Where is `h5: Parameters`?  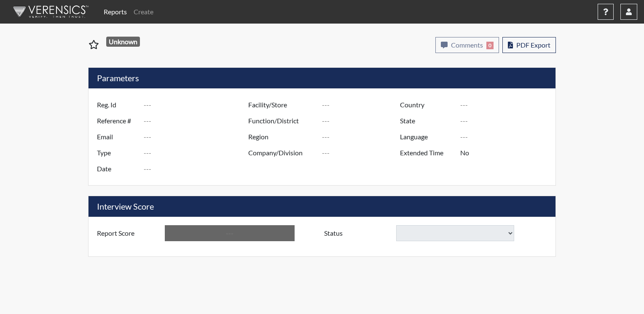 h5: Parameters is located at coordinates (322, 78).